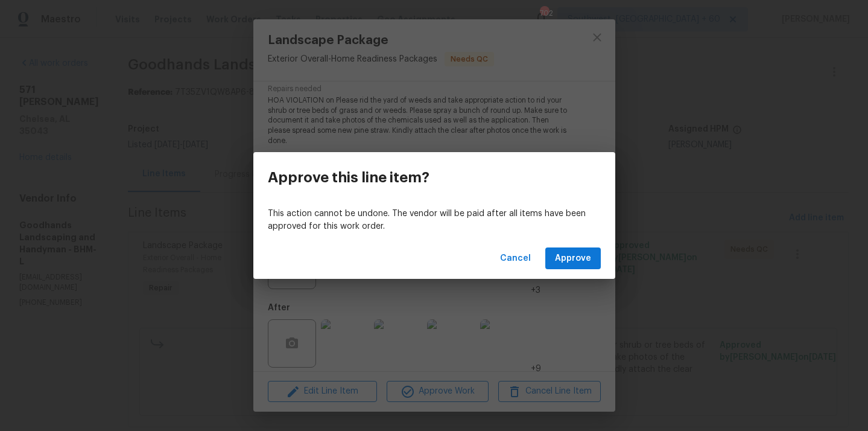 The width and height of the screenshot is (868, 431). I want to click on p: This action cannot be undone. The vendor will be paid after all items have been approved for this..., so click(434, 220).